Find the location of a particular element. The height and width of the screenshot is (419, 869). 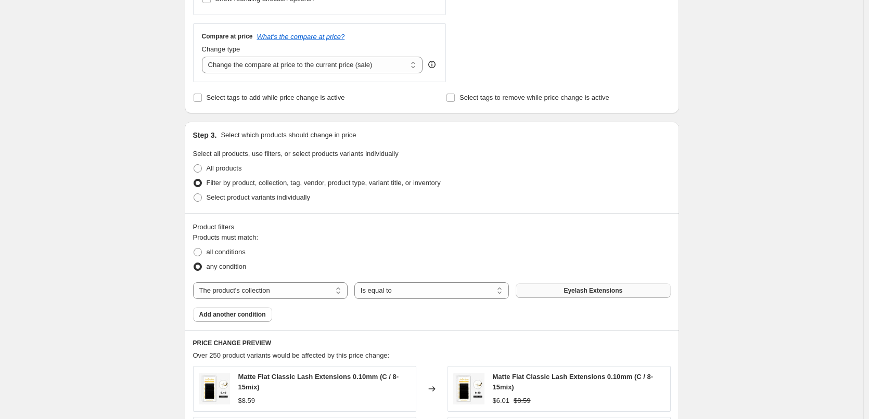

button: Eyelash Extensions is located at coordinates (593, 291).